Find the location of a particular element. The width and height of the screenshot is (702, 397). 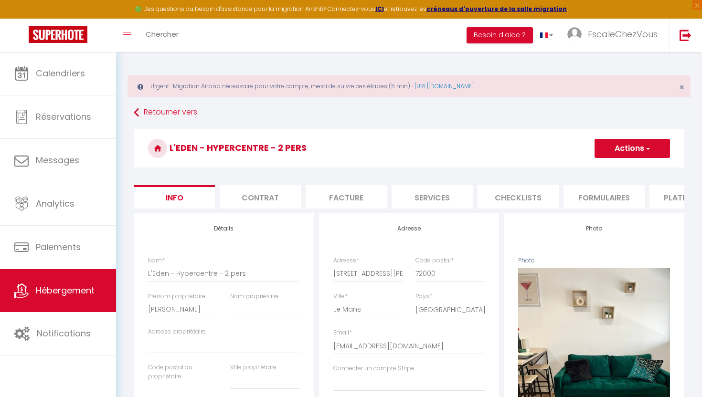

a: Chercher is located at coordinates (162, 35).